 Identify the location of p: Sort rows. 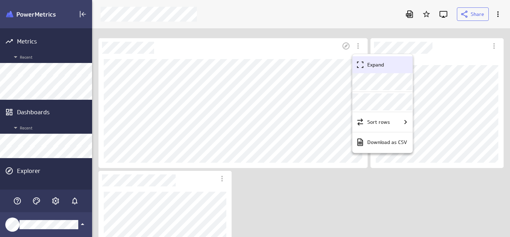
(379, 122).